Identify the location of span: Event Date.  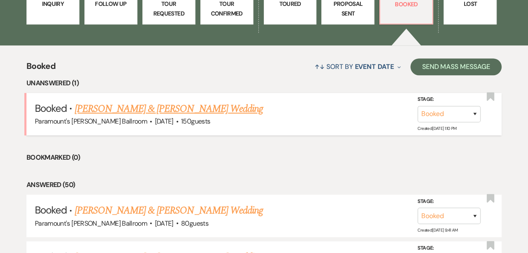
(374, 66).